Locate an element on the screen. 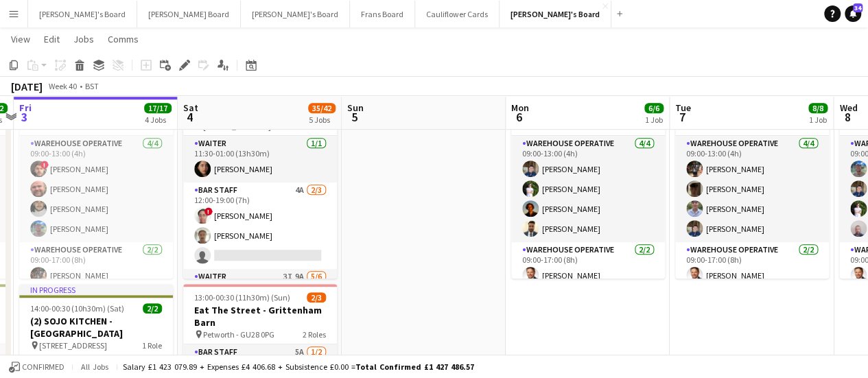 This screenshot has width=868, height=378. span: Jobs is located at coordinates (84, 39).